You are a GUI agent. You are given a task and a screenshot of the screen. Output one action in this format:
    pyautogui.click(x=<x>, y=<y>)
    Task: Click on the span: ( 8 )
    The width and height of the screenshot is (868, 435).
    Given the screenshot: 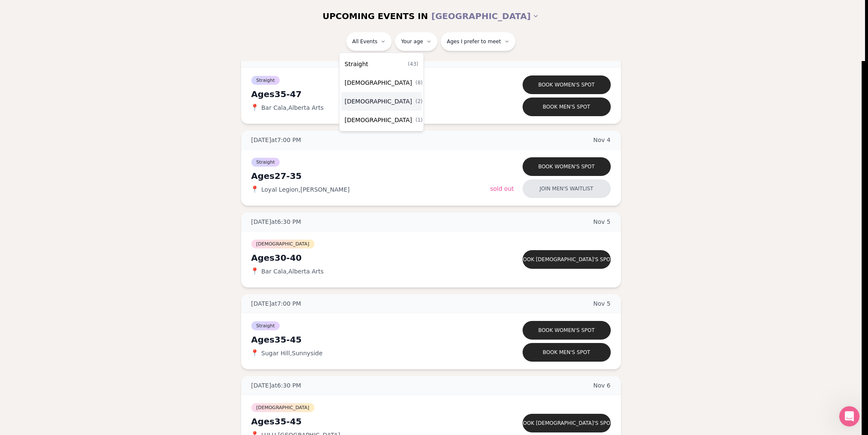 What is the action you would take?
    pyautogui.click(x=419, y=83)
    